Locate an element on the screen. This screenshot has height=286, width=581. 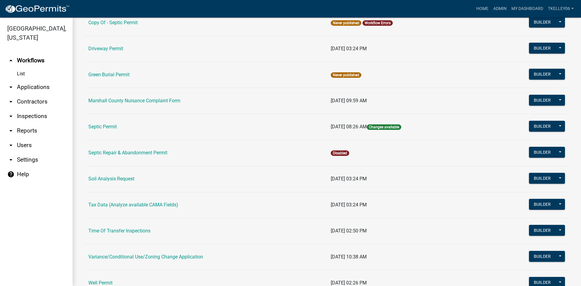
span: Changes available is located at coordinates (384, 127).